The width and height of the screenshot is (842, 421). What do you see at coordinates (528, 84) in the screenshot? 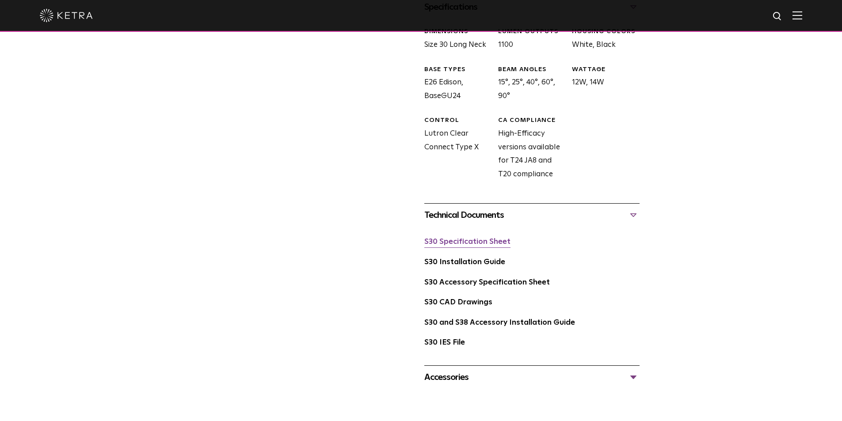
I see `div: 15°, 25°, 40°, 60°, 90°` at bounding box center [528, 84].